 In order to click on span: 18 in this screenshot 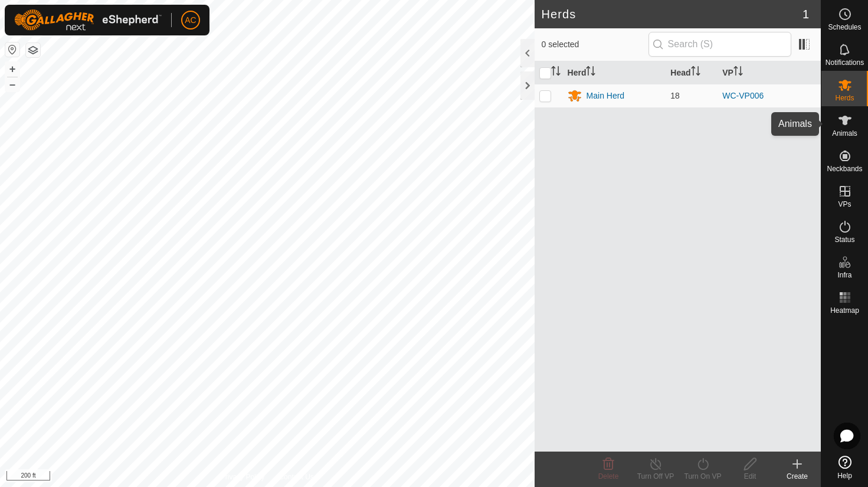, I will do `click(675, 96)`.